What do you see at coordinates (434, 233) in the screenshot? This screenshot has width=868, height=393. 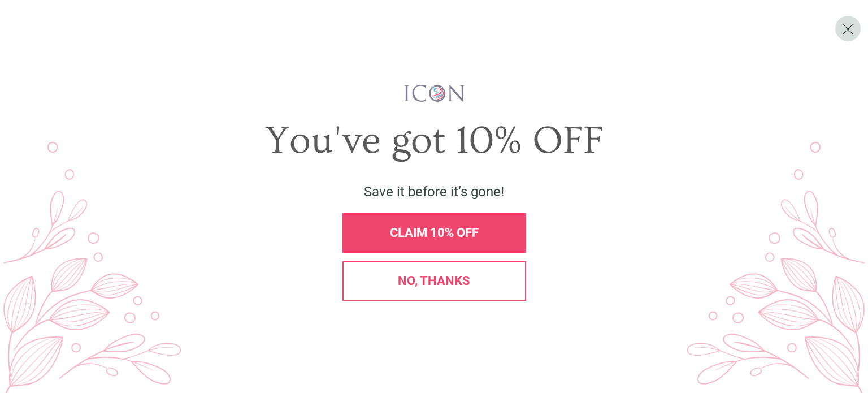 I see `span: CLAIM 10% OFF` at bounding box center [434, 233].